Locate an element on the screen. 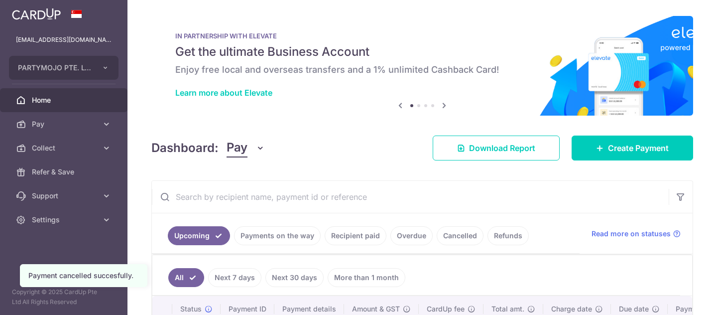  a: Next 7 days is located at coordinates (235, 277).